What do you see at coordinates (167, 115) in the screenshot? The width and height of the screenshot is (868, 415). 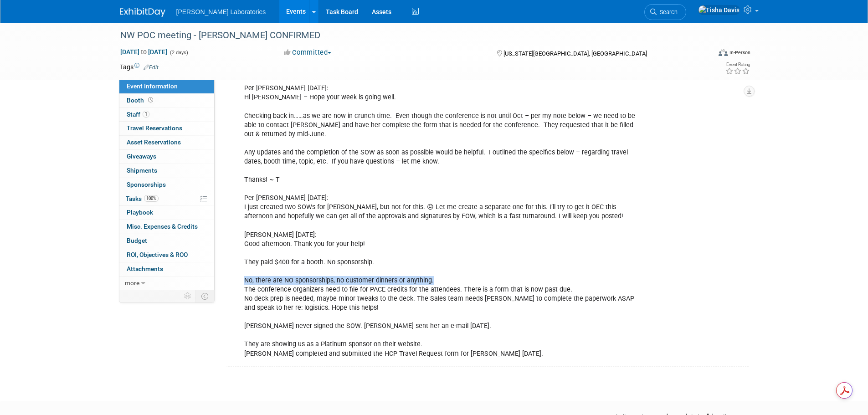 I see `a: Staff1` at bounding box center [167, 115].